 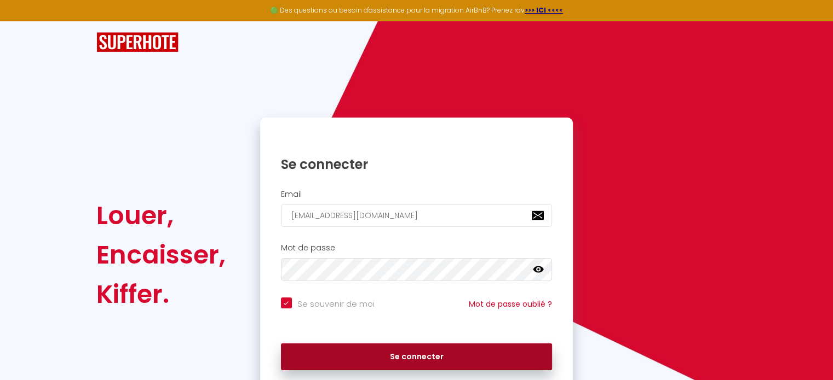 What do you see at coordinates (510, 304) in the screenshot?
I see `a: Mot de passe oublié ?` at bounding box center [510, 304].